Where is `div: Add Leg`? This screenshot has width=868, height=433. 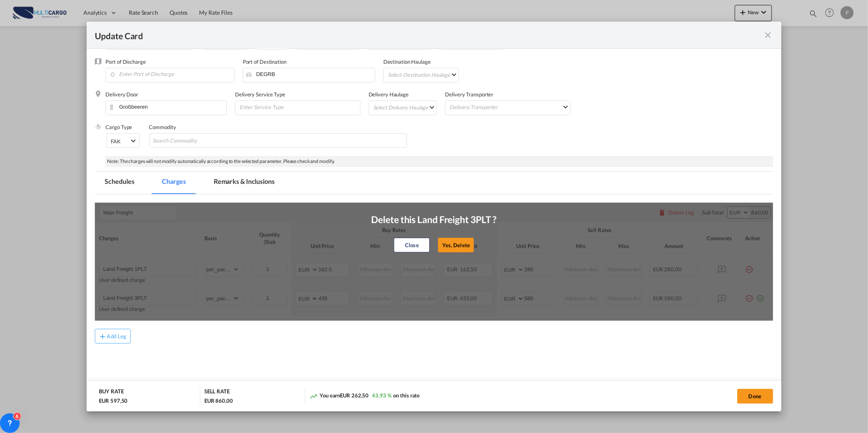
div: Add Leg is located at coordinates (116, 336).